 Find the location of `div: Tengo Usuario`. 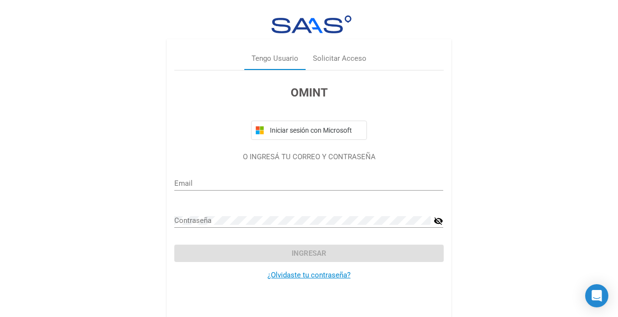

div: Tengo Usuario is located at coordinates (275, 58).